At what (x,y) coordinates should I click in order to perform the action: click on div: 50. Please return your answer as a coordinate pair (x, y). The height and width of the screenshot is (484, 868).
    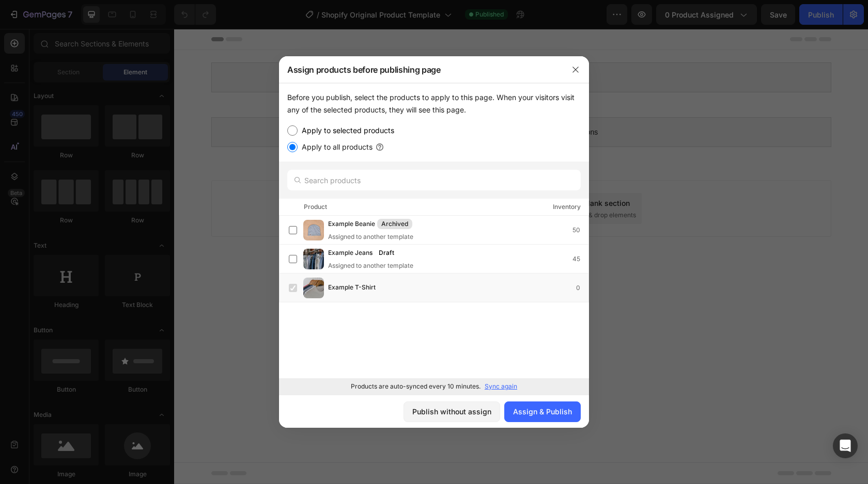
    Looking at the image, I should click on (580, 230).